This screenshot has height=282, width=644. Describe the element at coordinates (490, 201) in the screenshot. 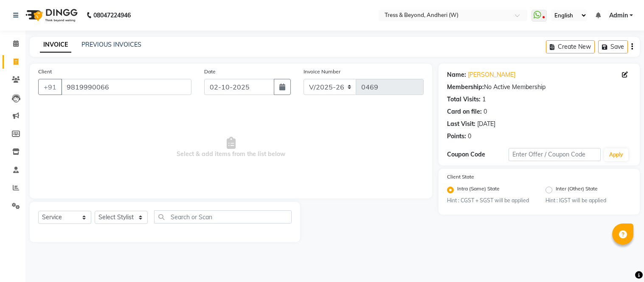

I see `small: Hint : CGST + SGST will be applied` at that location.